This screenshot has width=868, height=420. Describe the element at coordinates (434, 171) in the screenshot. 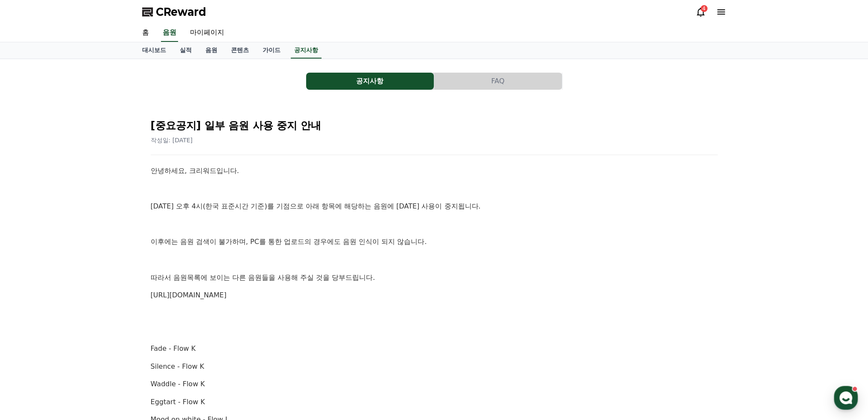

I see `p: 안녕하세요, 크리워드입니다.` at that location.